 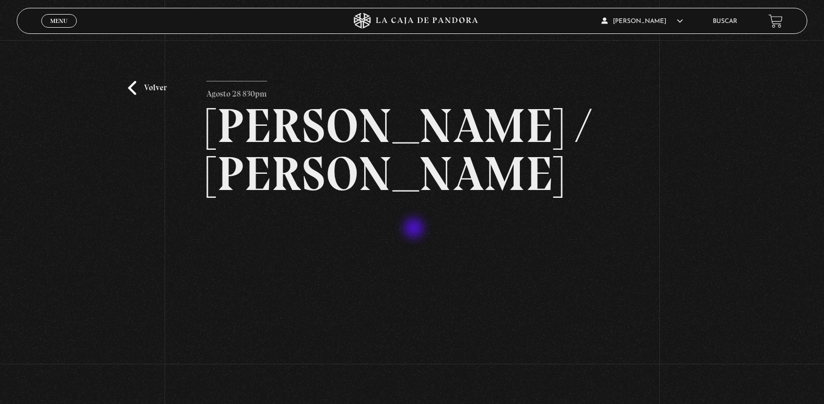 I want to click on span: Cerrar, so click(x=59, y=30).